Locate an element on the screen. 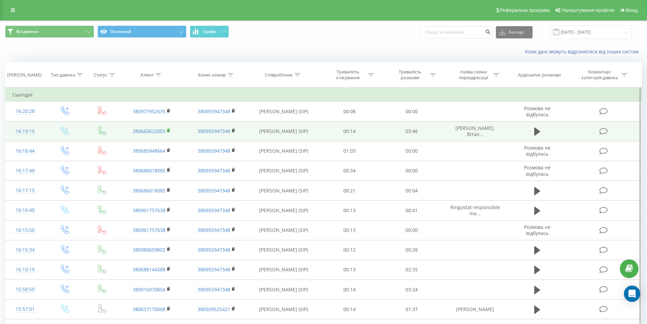  button: Експорт is located at coordinates (514, 32).